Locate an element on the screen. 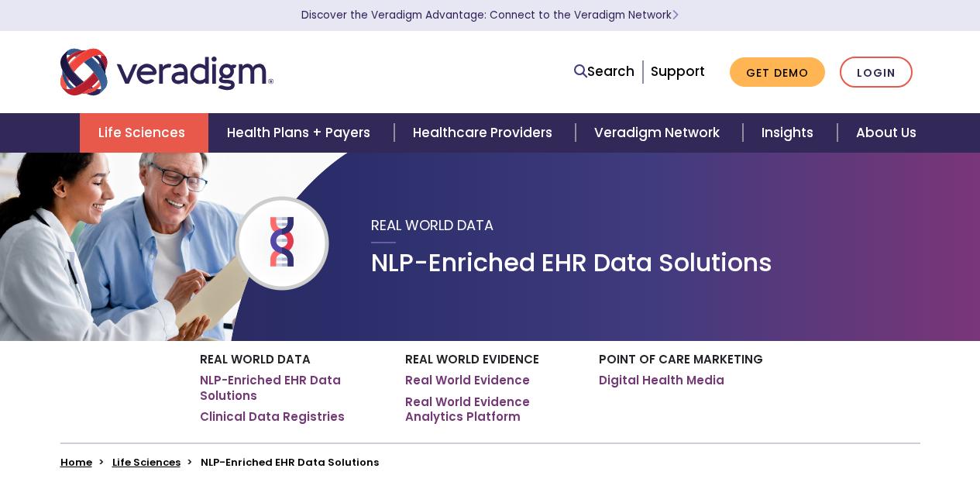 This screenshot has width=980, height=489. p: Real World Data is located at coordinates (290, 359).